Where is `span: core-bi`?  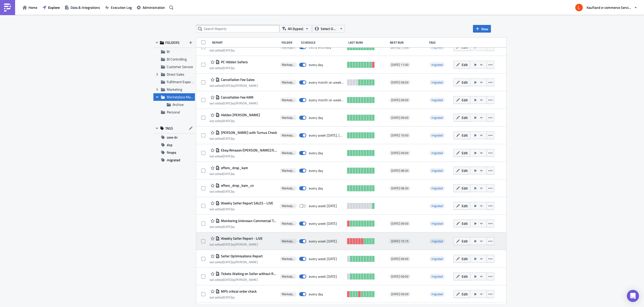
span: core-bi is located at coordinates (172, 137).